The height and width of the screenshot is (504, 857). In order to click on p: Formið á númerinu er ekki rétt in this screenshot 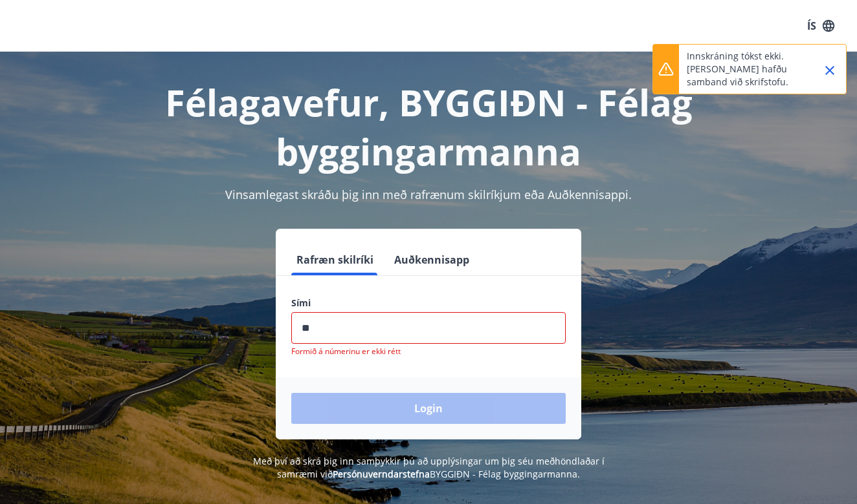, I will do `click(428, 352)`.